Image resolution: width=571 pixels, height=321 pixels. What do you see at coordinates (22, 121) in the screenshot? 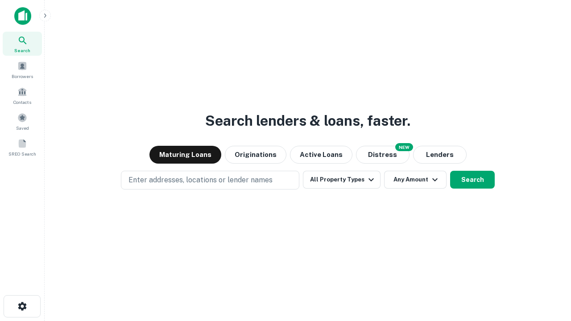
I see `a: Saved` at bounding box center [22, 121].